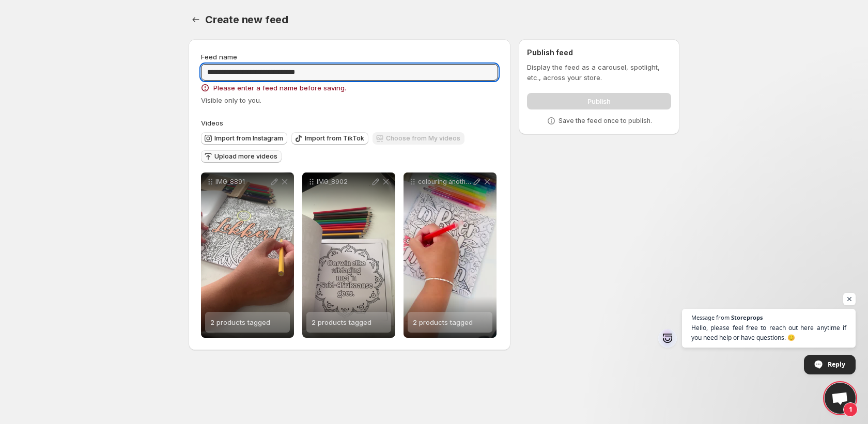 This screenshot has width=868, height=424. I want to click on div: colouring another page in the book2 products tagged, so click(450, 255).